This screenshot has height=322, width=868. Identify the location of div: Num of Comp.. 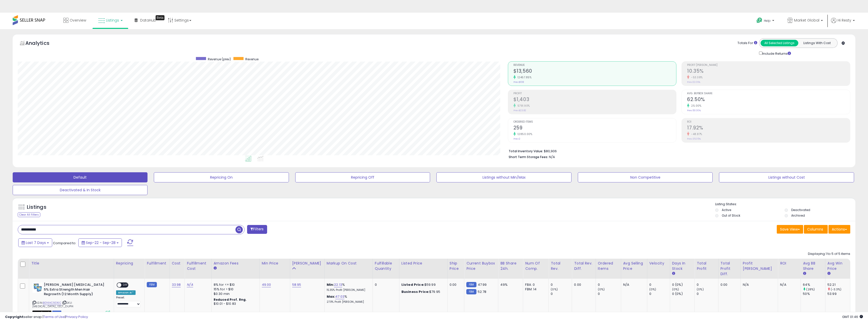
(536, 266).